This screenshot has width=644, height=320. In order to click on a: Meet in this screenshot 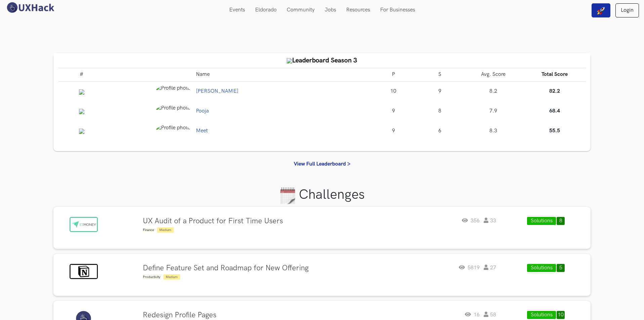, I will do `click(202, 130)`.